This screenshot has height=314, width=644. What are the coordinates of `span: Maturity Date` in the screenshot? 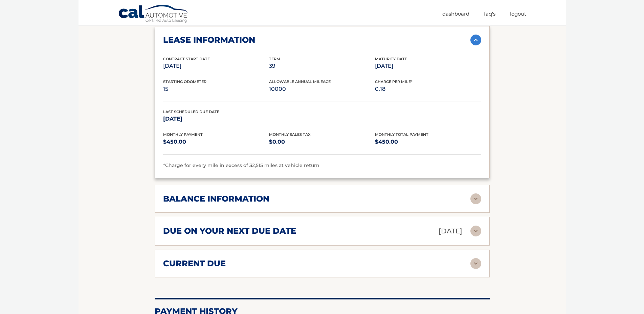 It's located at (391, 59).